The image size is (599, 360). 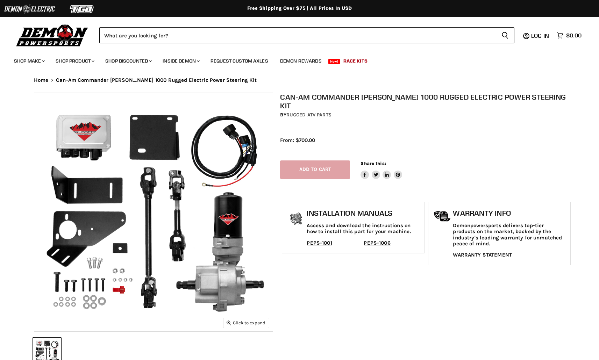 What do you see at coordinates (300, 8) in the screenshot?
I see `div: Free Shipping Over $75 | All Prices In USD` at bounding box center [300, 8].